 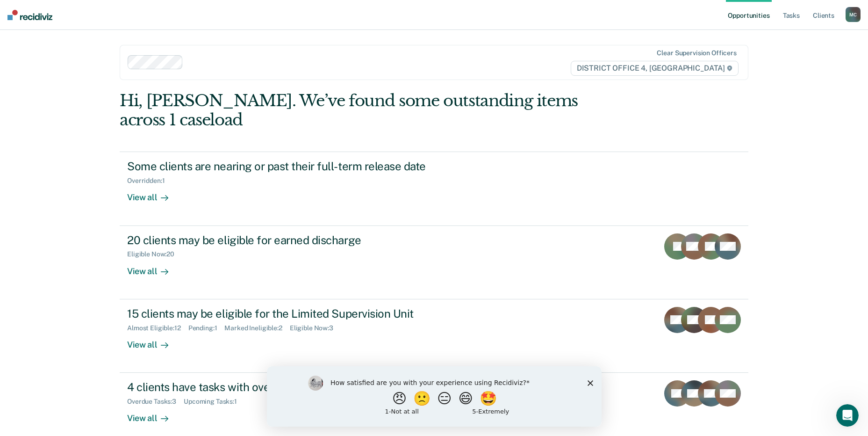 I want to click on div: Some clients are nearing or past their full-term release date, so click(x=291, y=166).